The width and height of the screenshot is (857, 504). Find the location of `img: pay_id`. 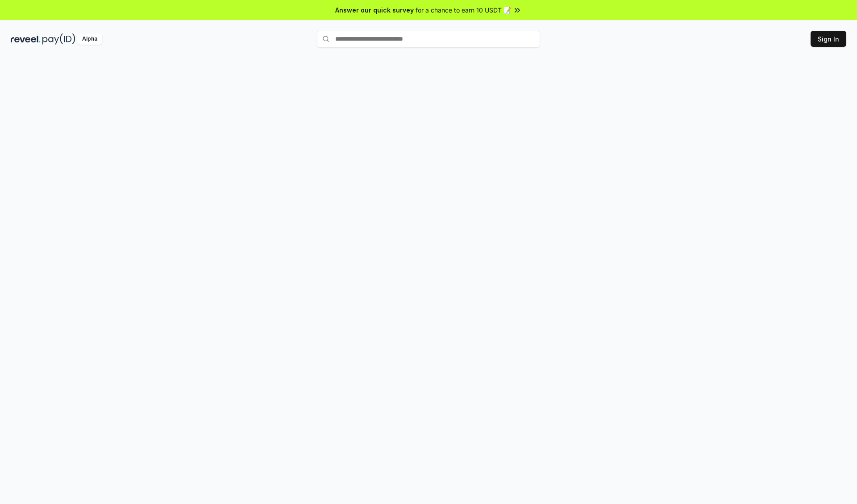

img: pay_id is located at coordinates (59, 39).